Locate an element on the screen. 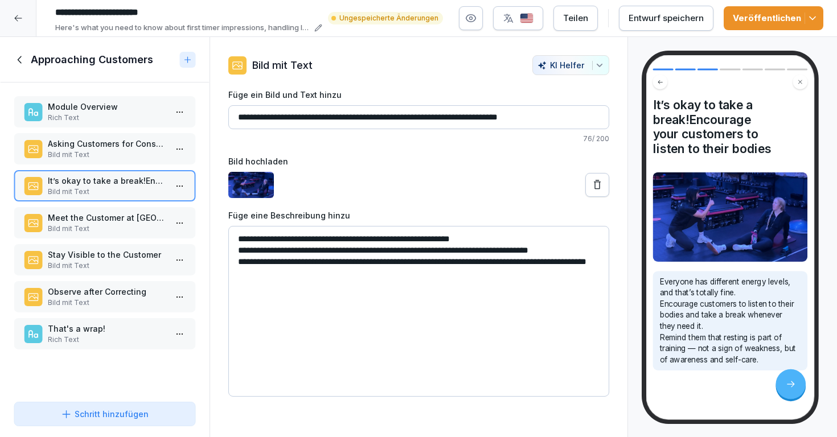  button: Entwurf speichern is located at coordinates (666, 18).